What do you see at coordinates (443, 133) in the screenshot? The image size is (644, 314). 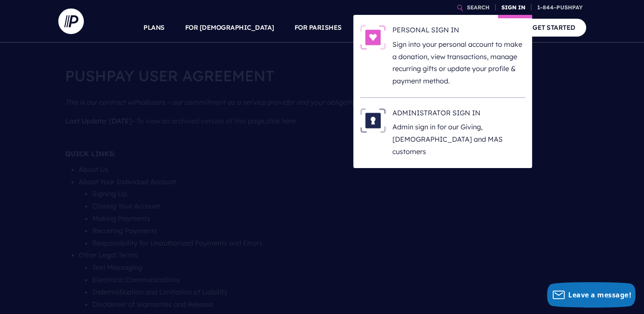 I see `a: ADMINISTRATOR SIGN IN - Illustration ADMINISTRATOR SIGN IN Admin sign in for our Giving, [DEMOGRA...` at bounding box center [443, 133].